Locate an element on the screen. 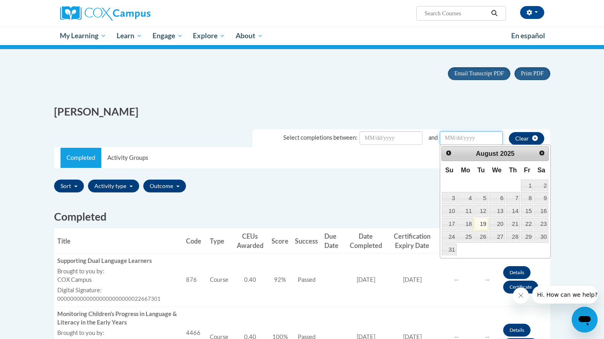 This screenshot has height=339, width=604. span: Explore is located at coordinates (209, 36).